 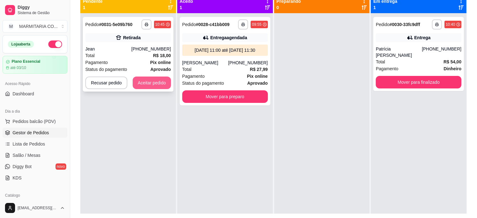 I want to click on div: Jean, so click(x=108, y=49).